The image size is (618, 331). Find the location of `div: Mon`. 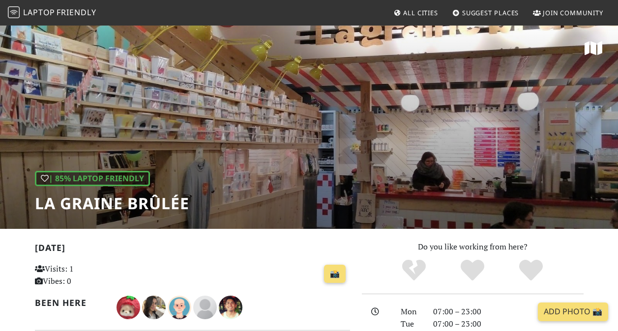

div: Mon is located at coordinates (411, 312).